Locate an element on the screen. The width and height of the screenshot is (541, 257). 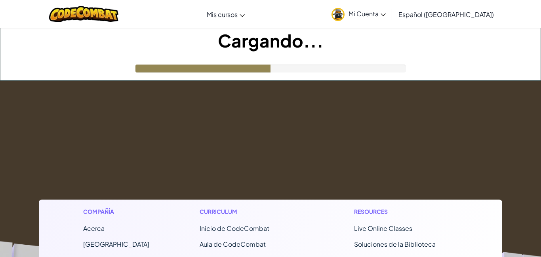
span: Mi Cuenta is located at coordinates (367, 13).